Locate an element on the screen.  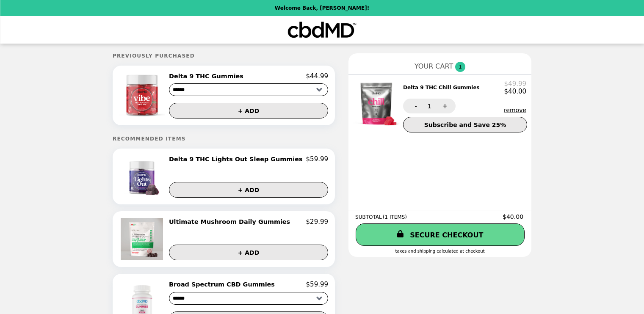
h5: Recommended Items is located at coordinates (224, 139).